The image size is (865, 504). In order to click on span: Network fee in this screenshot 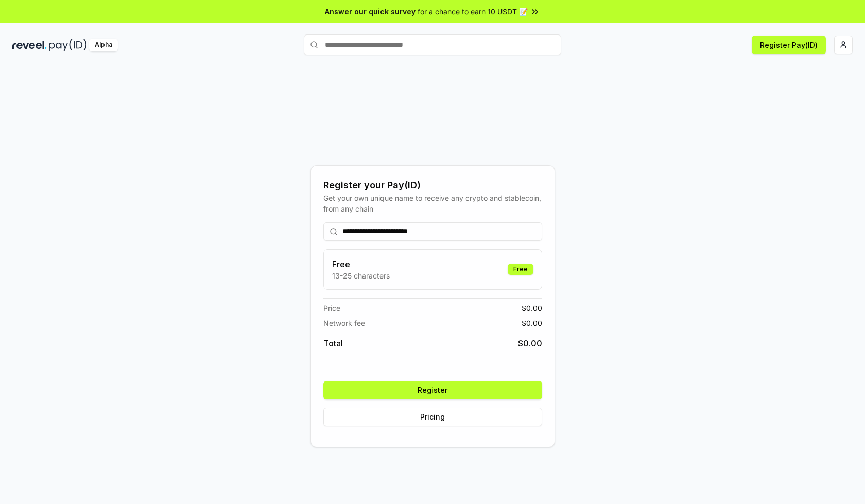, I will do `click(344, 323)`.